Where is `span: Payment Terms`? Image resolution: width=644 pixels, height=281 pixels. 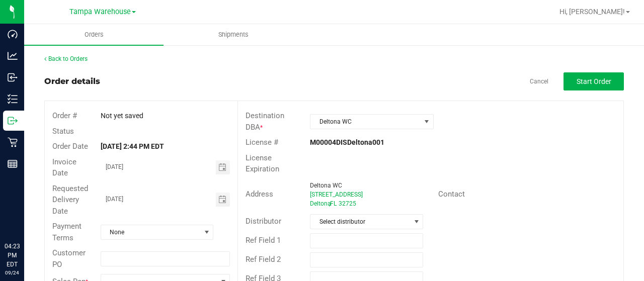 span: Payment Terms is located at coordinates (67, 232).